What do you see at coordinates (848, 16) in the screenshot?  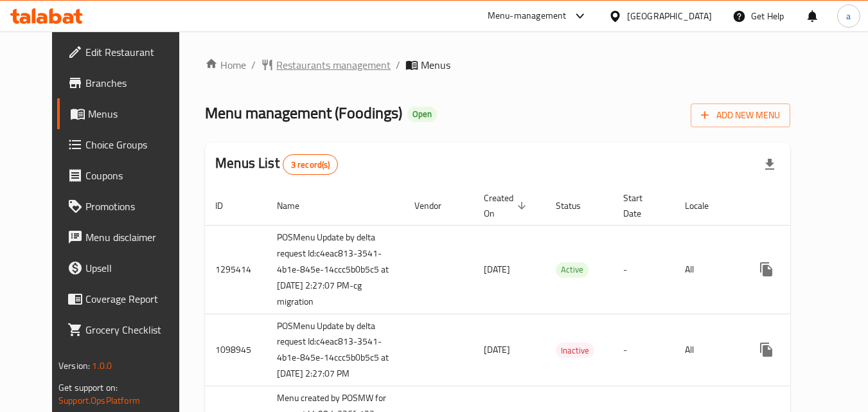 I see `span: a` at bounding box center [848, 16].